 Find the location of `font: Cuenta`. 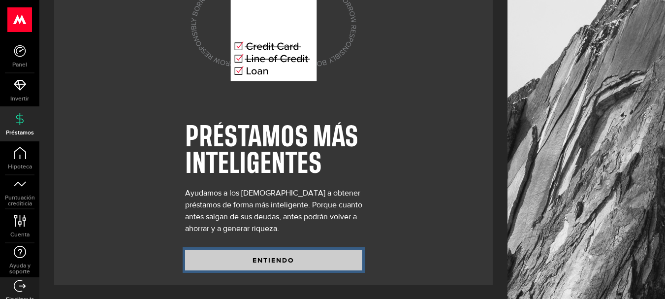

font: Cuenta is located at coordinates (20, 234).